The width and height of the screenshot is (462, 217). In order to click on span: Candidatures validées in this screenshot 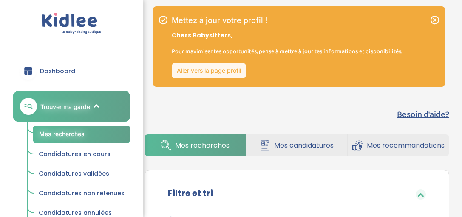, I will do `click(74, 173)`.